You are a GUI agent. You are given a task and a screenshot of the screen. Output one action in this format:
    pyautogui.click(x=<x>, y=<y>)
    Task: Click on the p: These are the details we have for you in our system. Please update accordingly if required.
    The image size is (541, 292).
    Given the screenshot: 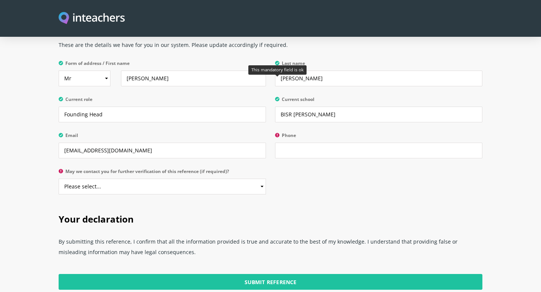 What is the action you would take?
    pyautogui.click(x=270, y=47)
    